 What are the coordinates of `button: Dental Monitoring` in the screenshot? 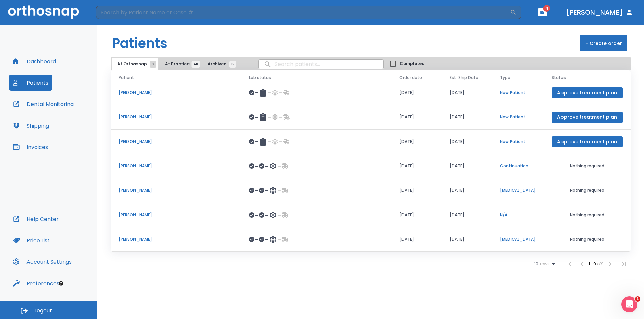 It's located at (44, 104).